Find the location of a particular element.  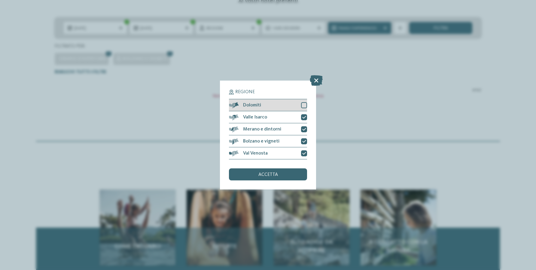

span: Valle Isarco is located at coordinates (255, 117).